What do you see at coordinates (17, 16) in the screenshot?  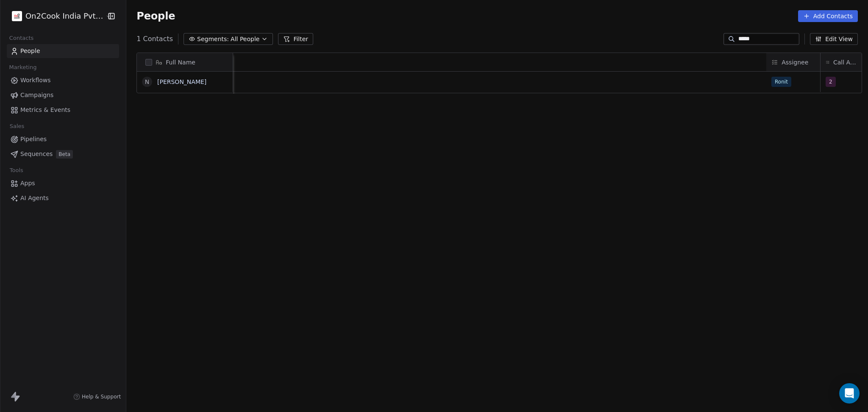 I see `img: on2cook%20logo-04%20copy.jpg` at bounding box center [17, 16].